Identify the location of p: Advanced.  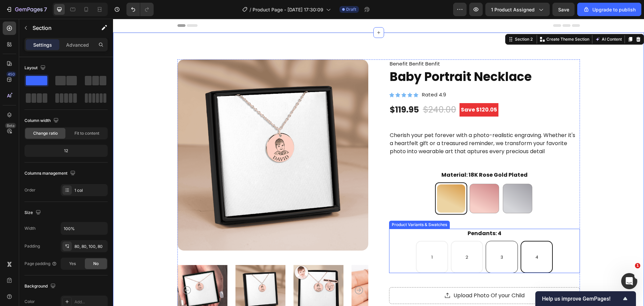
(77, 44).